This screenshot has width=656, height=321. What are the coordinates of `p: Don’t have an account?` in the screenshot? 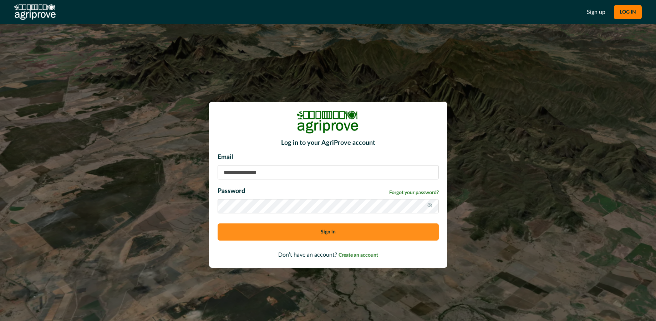 It's located at (328, 255).